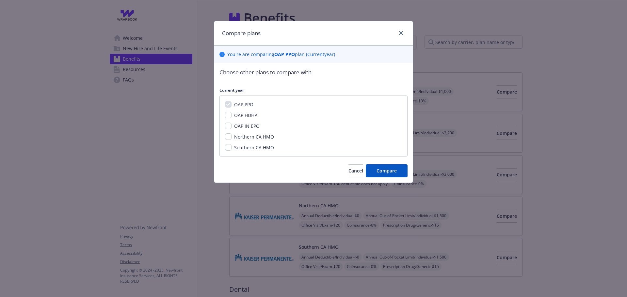 This screenshot has width=627, height=297. I want to click on span: Compare, so click(387, 171).